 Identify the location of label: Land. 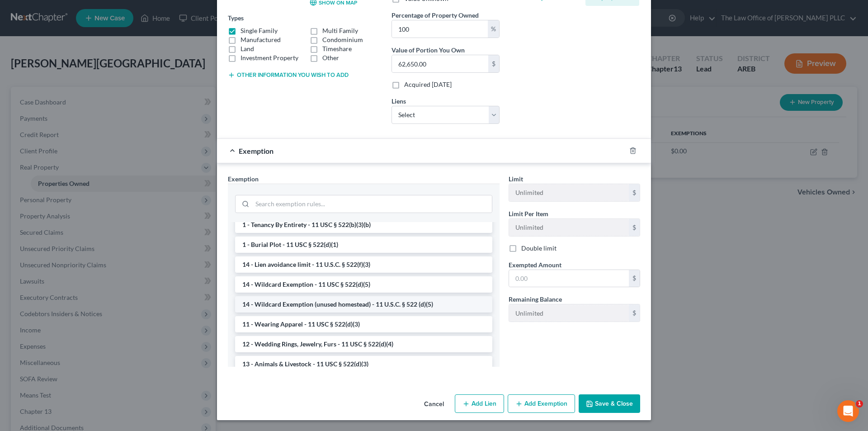
(247, 49).